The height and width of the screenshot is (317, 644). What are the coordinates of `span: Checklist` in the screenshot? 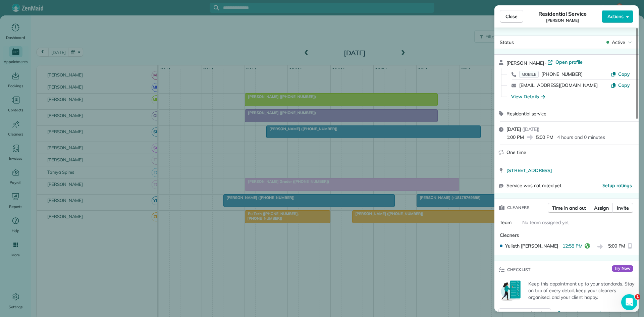 It's located at (519, 270).